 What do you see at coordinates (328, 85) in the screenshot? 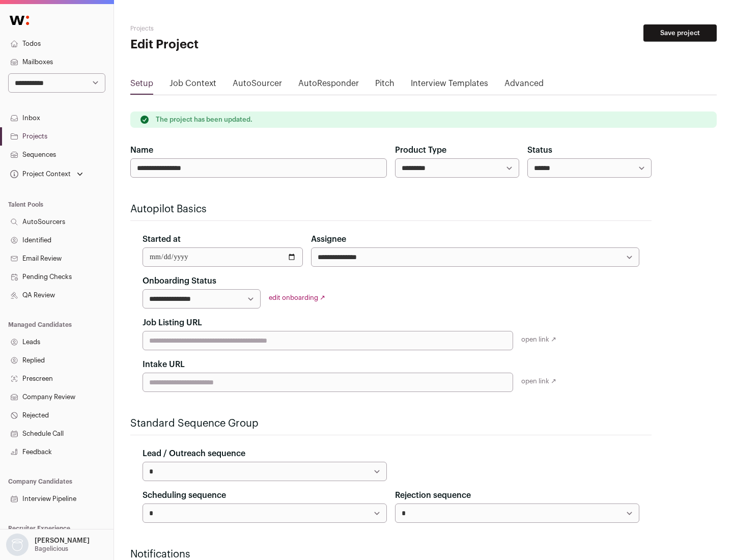
I see `a: AutoResponder` at bounding box center [328, 85].